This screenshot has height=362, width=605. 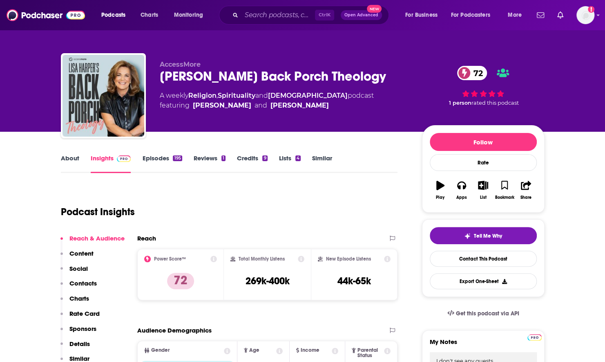 What do you see at coordinates (262, 259) in the screenshot?
I see `h2: Total Monthly Listens` at bounding box center [262, 259].